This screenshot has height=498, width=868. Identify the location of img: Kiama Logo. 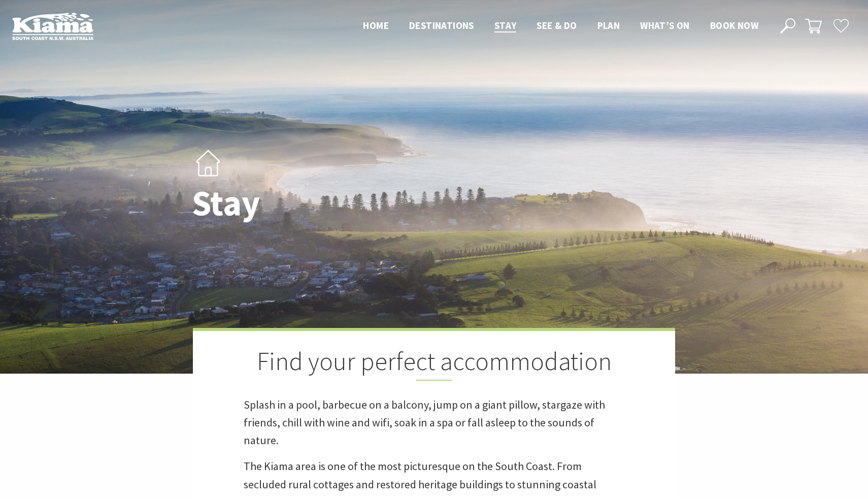
(53, 26).